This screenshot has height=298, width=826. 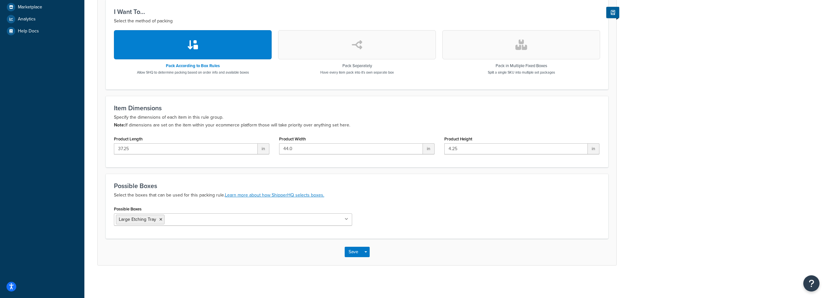 I want to click on li: Marketplace, so click(x=42, y=7).